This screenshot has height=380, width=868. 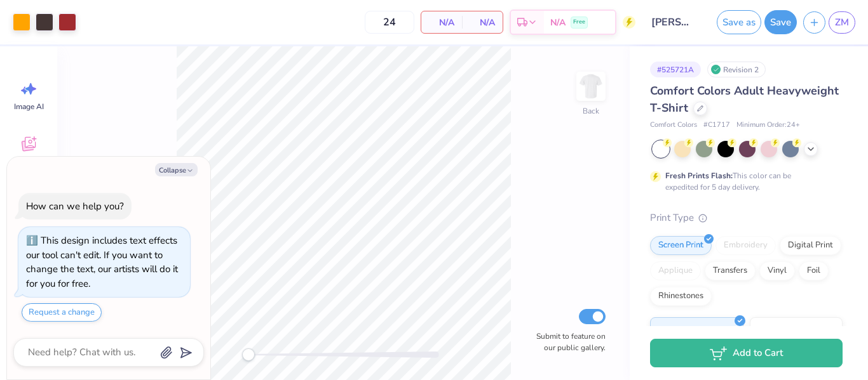 What do you see at coordinates (777, 271) in the screenshot?
I see `div: Vinyl` at bounding box center [777, 271].